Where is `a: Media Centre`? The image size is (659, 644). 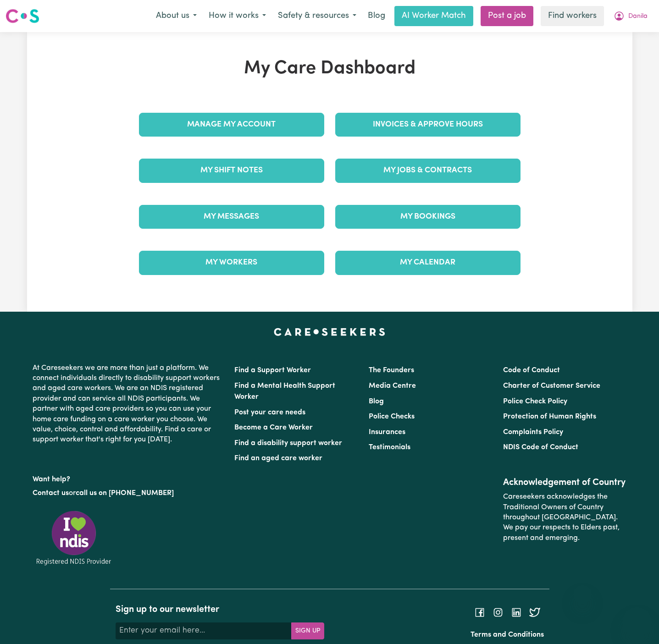 a: Media Centre is located at coordinates (392, 386).